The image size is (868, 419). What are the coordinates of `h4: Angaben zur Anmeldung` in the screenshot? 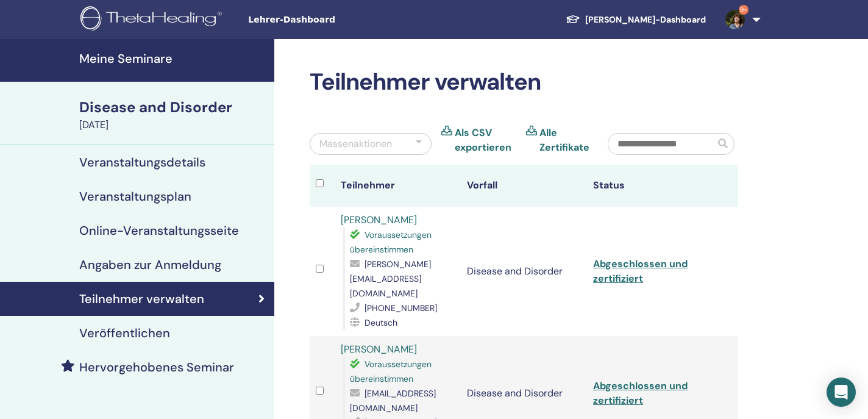 It's located at (150, 264).